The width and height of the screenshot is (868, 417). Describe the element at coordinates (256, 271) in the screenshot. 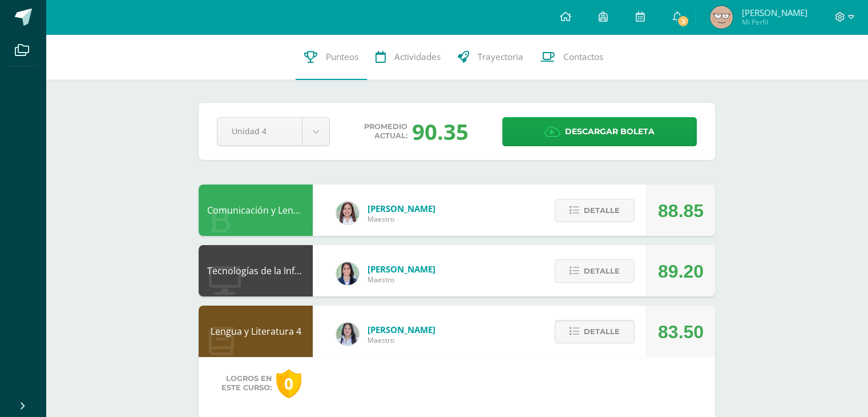

I see `div: Tecnologías de la Información y la Comunicación 4` at that location.